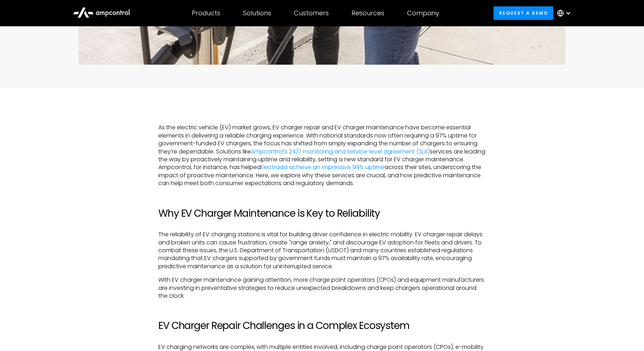 The height and width of the screenshot is (351, 644). Describe the element at coordinates (322, 326) in the screenshot. I see `h2: EV Charger Repair Challenges in a Complex Ecosystem` at that location.